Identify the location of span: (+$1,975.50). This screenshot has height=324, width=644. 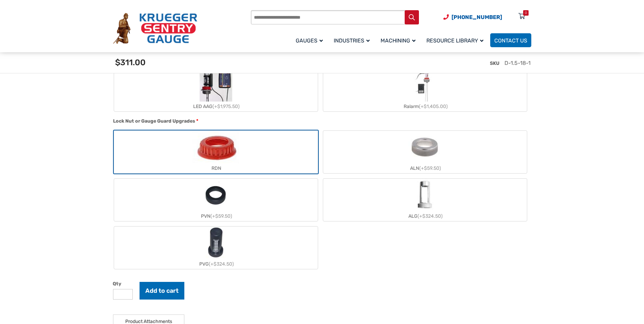
(226, 106).